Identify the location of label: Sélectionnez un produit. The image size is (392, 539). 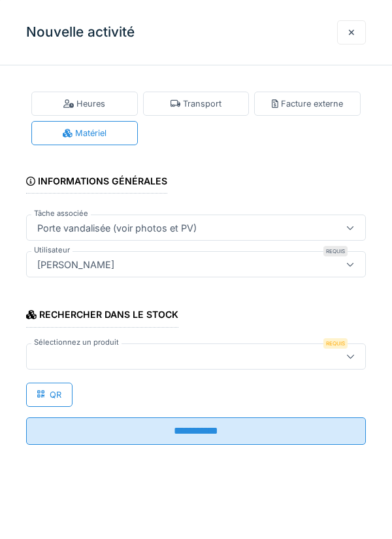
(76, 342).